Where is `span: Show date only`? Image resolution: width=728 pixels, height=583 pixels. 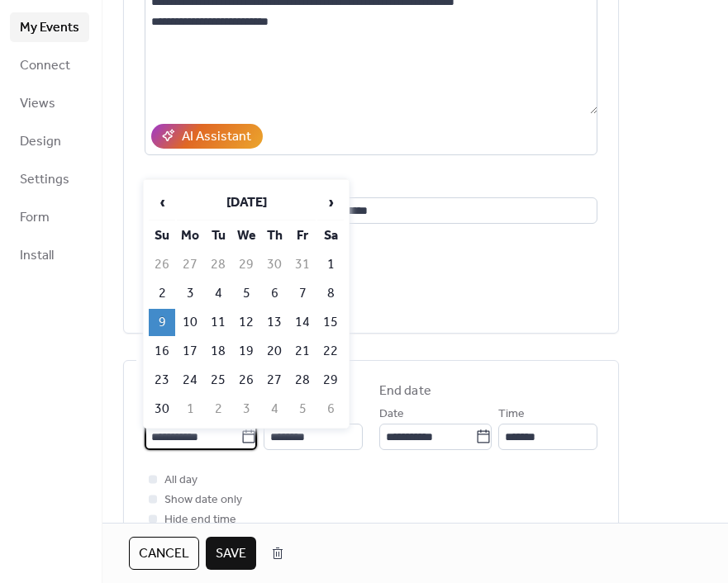 span: Show date only is located at coordinates (203, 500).